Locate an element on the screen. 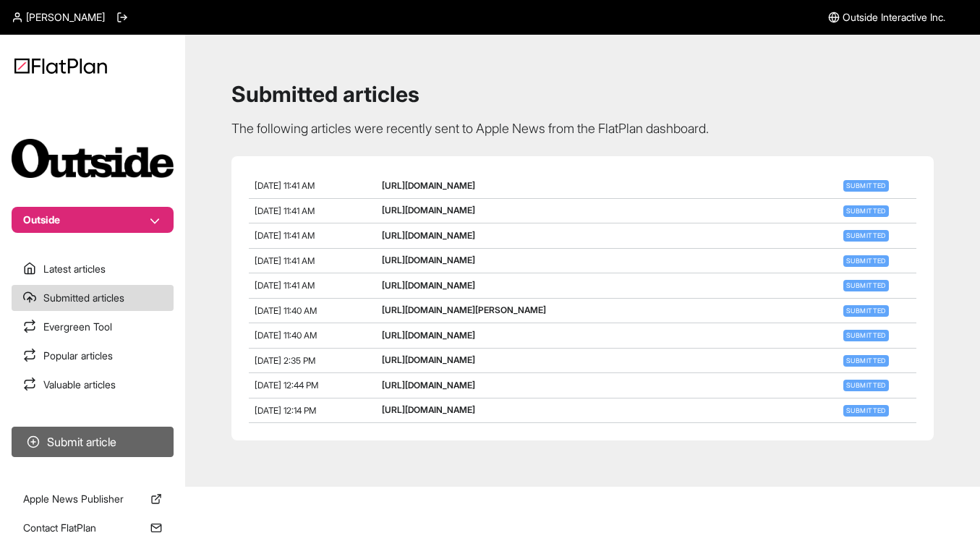 The width and height of the screenshot is (980, 533). a: Valuable articles is located at coordinates (92, 385).